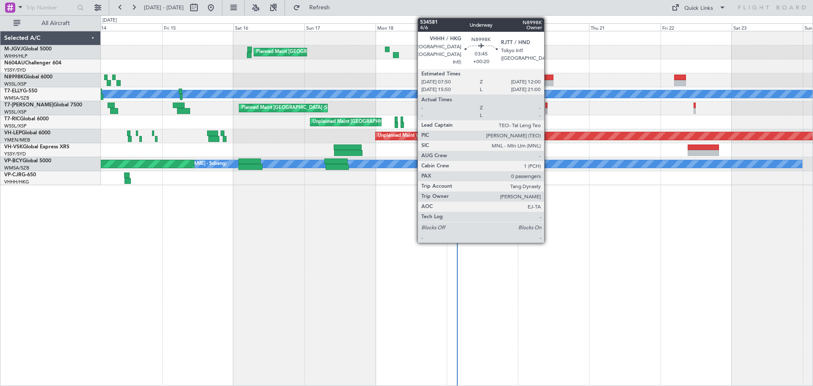 The image size is (813, 386). What do you see at coordinates (26, 119) in the screenshot?
I see `a: T7-RICGlobal 6000` at bounding box center [26, 119].